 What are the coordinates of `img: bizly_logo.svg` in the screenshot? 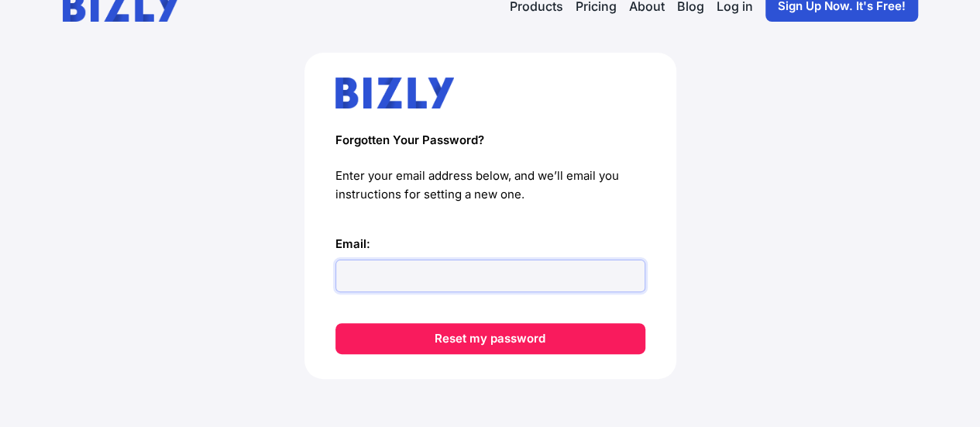 It's located at (395, 93).